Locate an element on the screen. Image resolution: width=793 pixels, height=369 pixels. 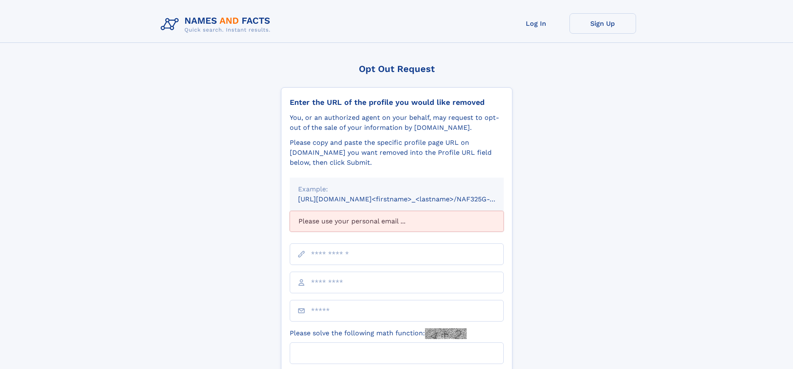
a: Sign Up is located at coordinates (602, 23).